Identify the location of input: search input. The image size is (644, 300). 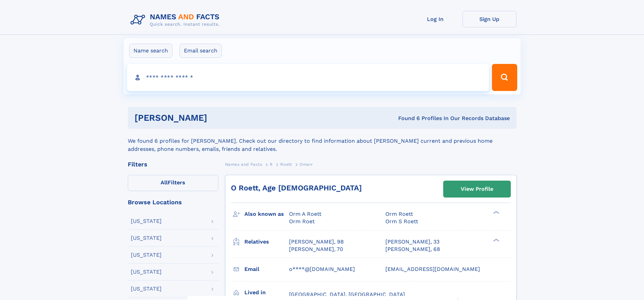
(308, 78).